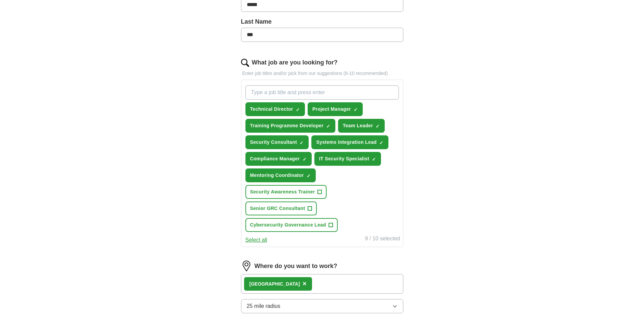  What do you see at coordinates (344, 159) in the screenshot?
I see `span: IT Security Specialist` at bounding box center [344, 159].